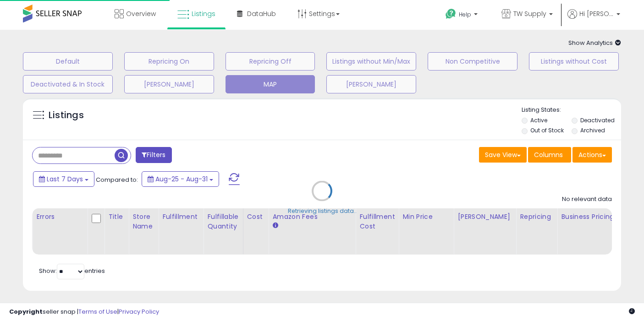 Image resolution: width=644 pixels, height=321 pixels. Describe the element at coordinates (270, 85) in the screenshot. I see `button: MAP` at that location.